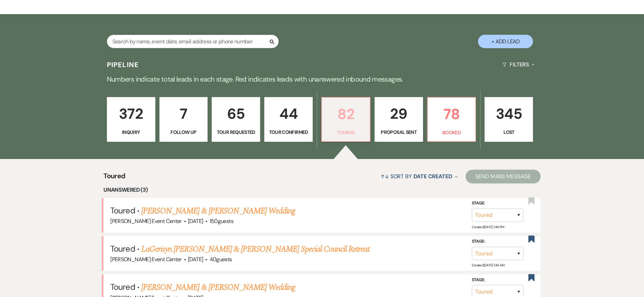 This screenshot has width=644, height=297. I want to click on button: Send Mass Message, so click(503, 177).